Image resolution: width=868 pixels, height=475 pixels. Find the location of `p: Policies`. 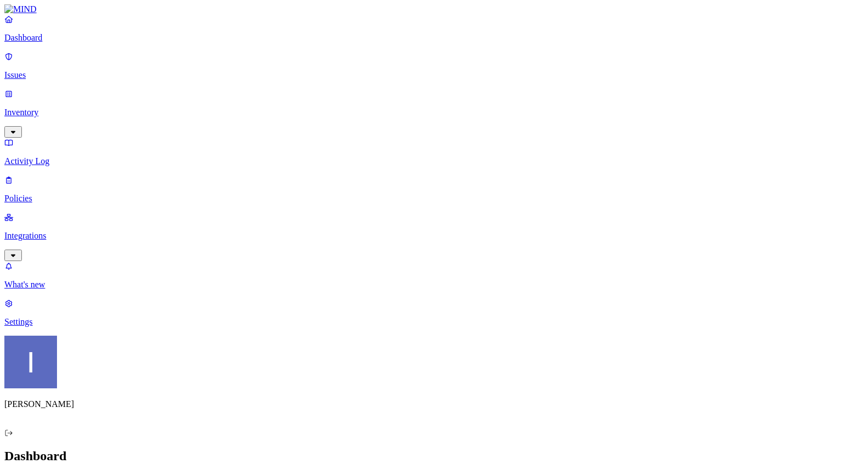

p: Policies is located at coordinates (434, 198).